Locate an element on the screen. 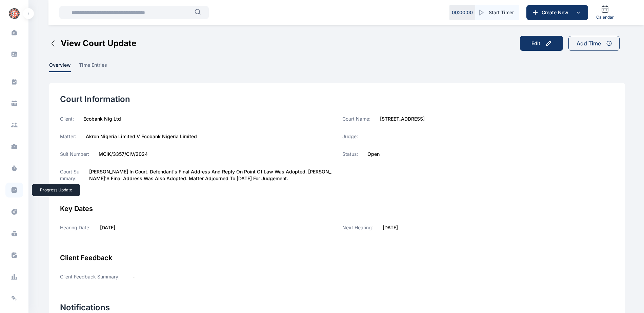  label: Judge: is located at coordinates (350, 136).